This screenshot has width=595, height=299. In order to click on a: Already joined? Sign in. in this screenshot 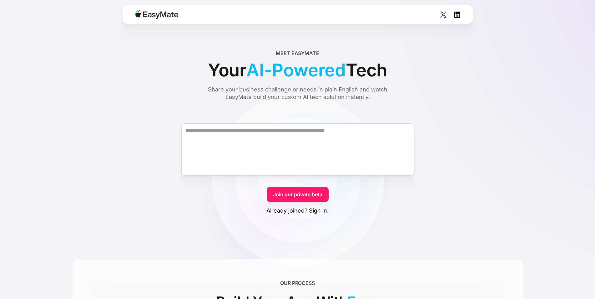, I will do `click(298, 211)`.